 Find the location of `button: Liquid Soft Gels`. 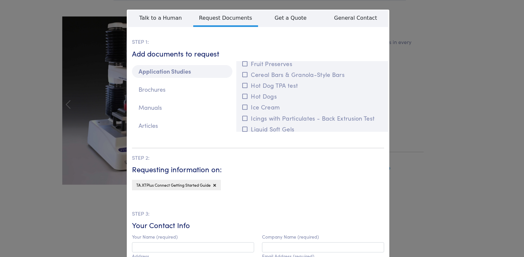

button: Liquid Soft Gels is located at coordinates (312, 129).